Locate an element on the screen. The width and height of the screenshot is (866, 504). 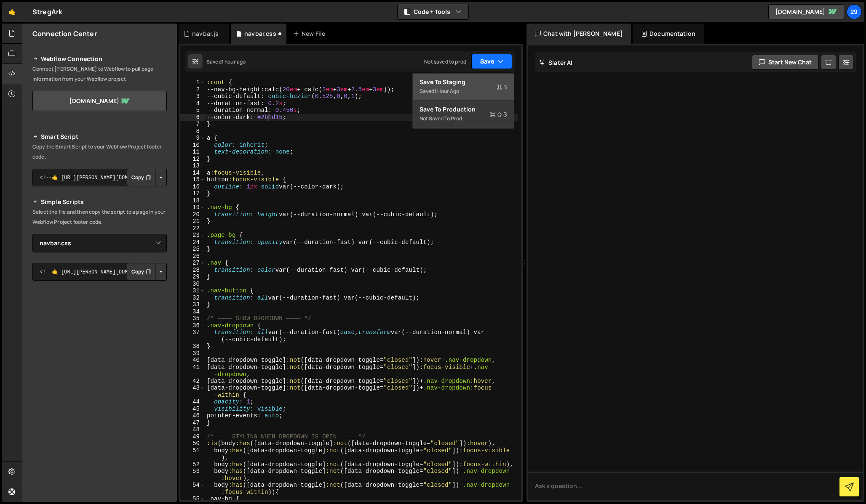
div: 23 is located at coordinates (192, 235).